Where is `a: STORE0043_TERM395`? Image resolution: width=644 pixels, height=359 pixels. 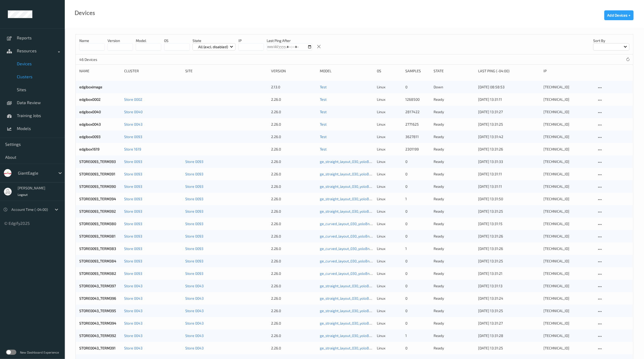
a: STORE0043_TERM395 is located at coordinates (98, 311).